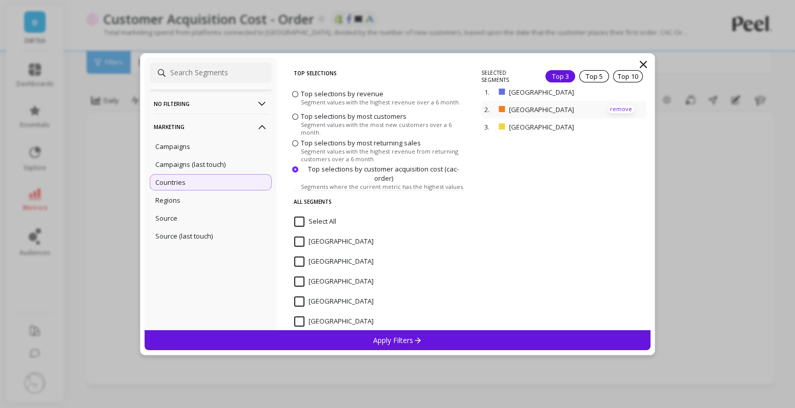 This screenshot has width=795, height=408. Describe the element at coordinates (383, 129) in the screenshot. I see `span: Segment values with the most new customers over a 6 month.` at that location.